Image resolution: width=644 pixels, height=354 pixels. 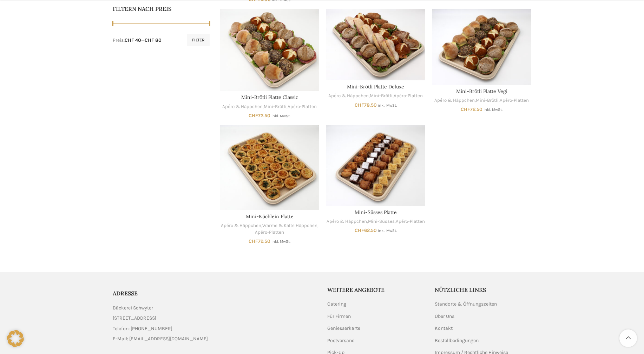 I want to click on a: Bestellbedingungen, so click(x=457, y=340).